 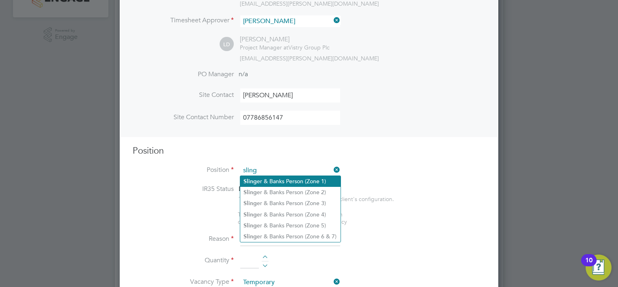 What do you see at coordinates (264, 47) in the screenshot?
I see `span: Project Manager at` at bounding box center [264, 47].